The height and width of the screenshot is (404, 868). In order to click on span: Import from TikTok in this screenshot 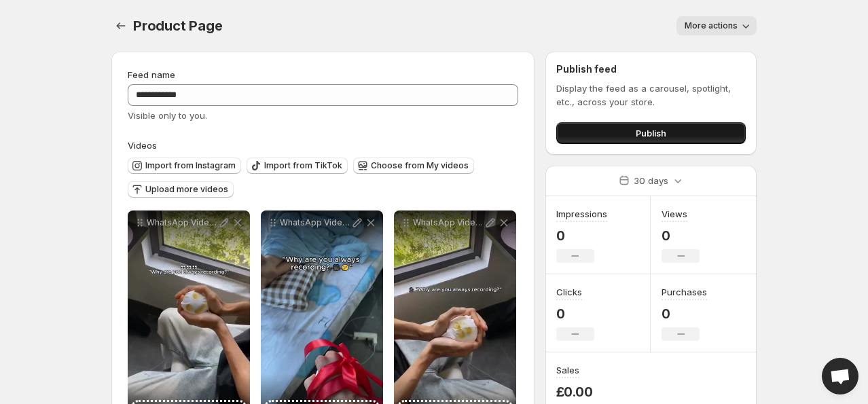, I will do `click(303, 166)`.